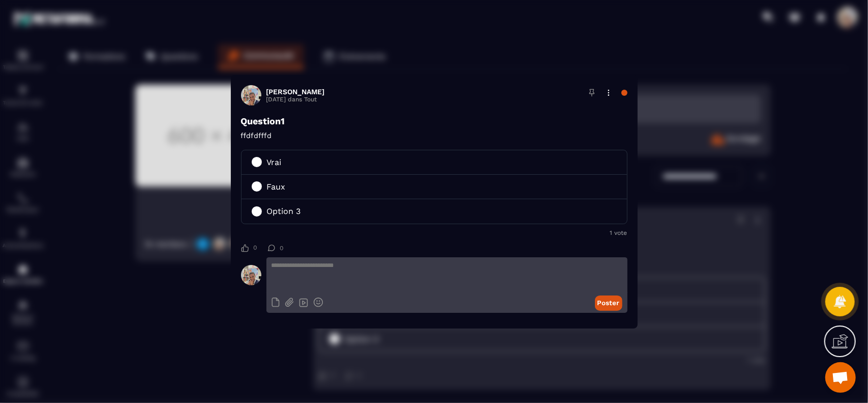  Describe the element at coordinates (284, 211) in the screenshot. I see `span: Option 3` at that location.